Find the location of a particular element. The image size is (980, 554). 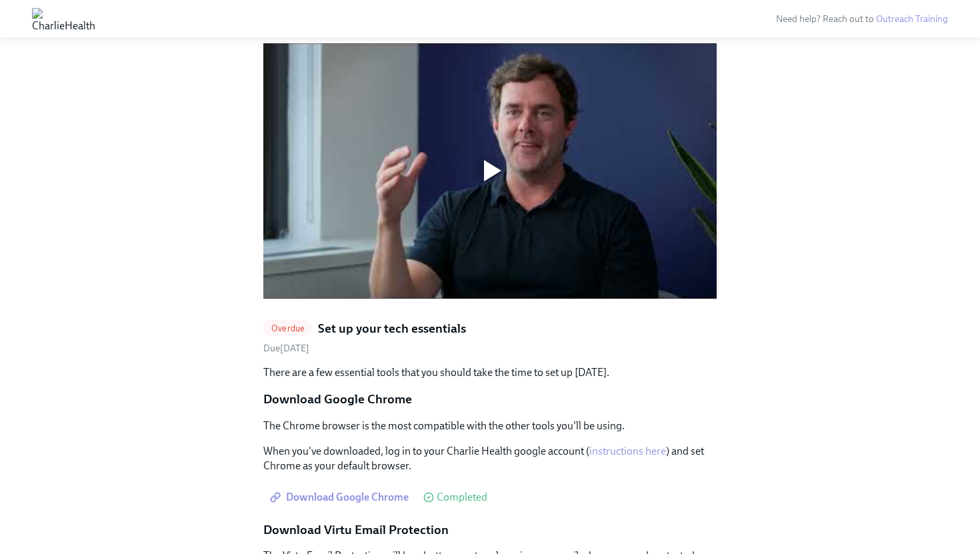

span: Download Google Chrome is located at coordinates (341, 497).